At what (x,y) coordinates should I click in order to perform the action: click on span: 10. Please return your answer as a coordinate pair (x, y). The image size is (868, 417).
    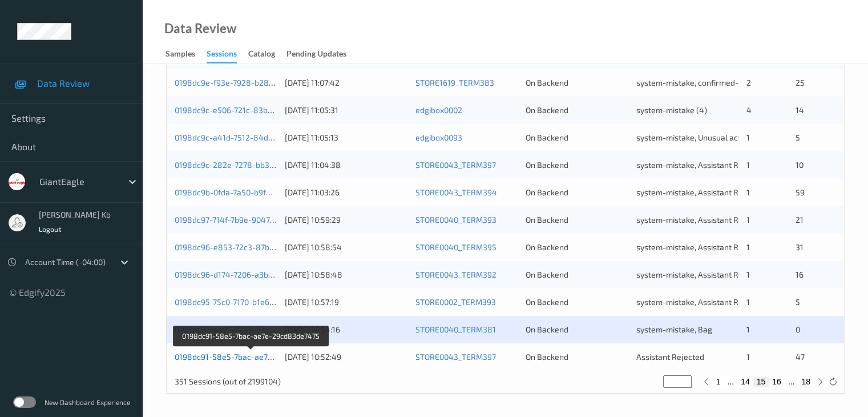
    Looking at the image, I should click on (799, 165).